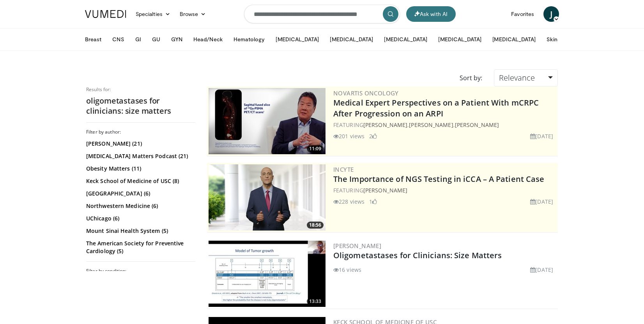  What do you see at coordinates (522, 14) in the screenshot?
I see `a: Favorites` at bounding box center [522, 14].